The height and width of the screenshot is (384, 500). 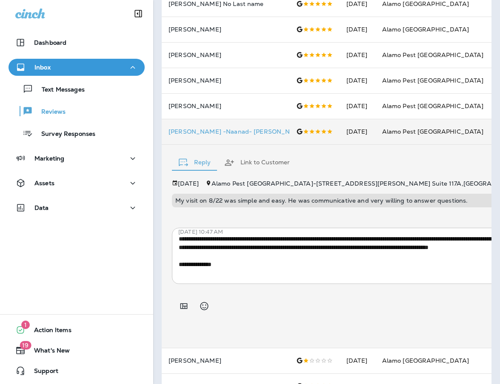 What do you see at coordinates (77, 111) in the screenshot?
I see `button: Reviews` at bounding box center [77, 111].